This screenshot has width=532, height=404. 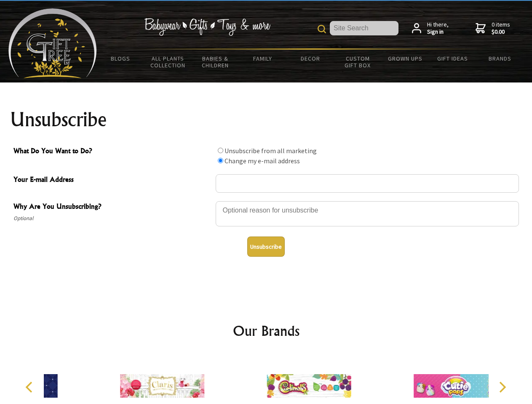 What do you see at coordinates (216, 62) in the screenshot?
I see `a: Babies & Children` at bounding box center [216, 62].